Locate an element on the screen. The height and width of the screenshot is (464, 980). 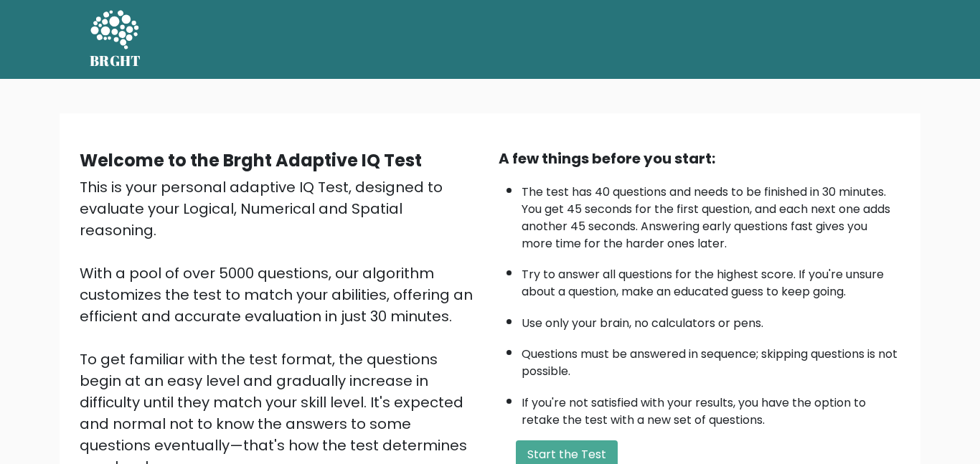
li: Use only your brain, no calculators or pens. is located at coordinates (711, 320).